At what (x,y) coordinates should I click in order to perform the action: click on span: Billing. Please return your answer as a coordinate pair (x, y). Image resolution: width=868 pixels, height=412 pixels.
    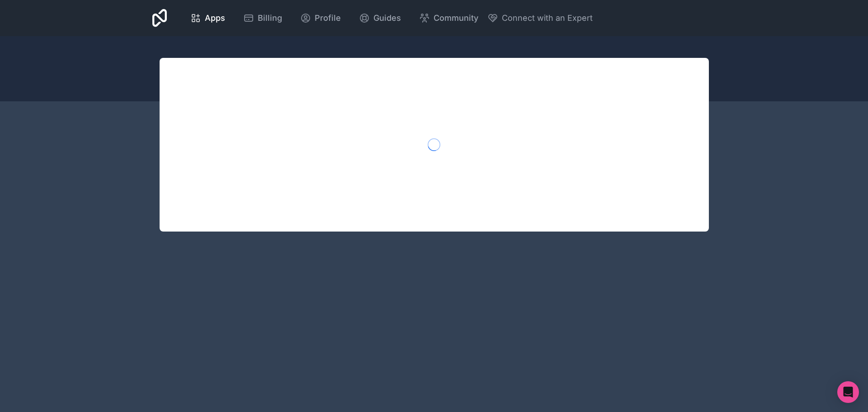
    Looking at the image, I should click on (270, 18).